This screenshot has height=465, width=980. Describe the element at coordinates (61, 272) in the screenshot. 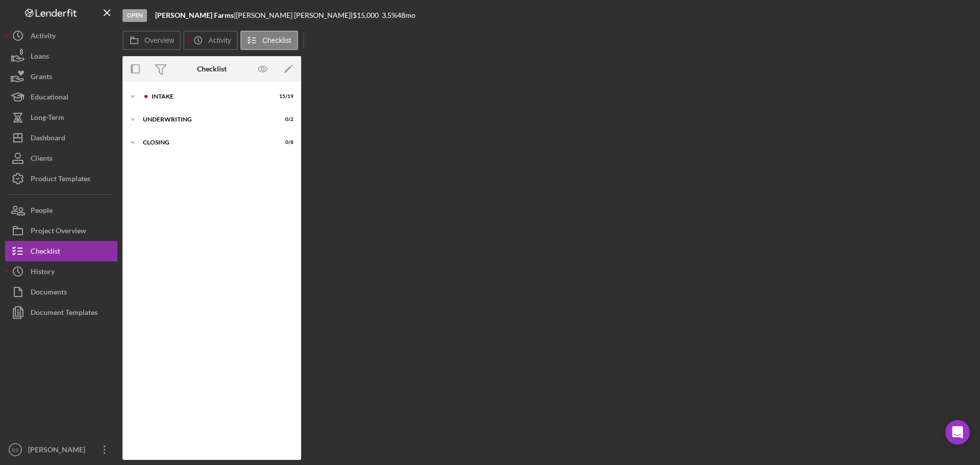

I see `a: History` at that location.